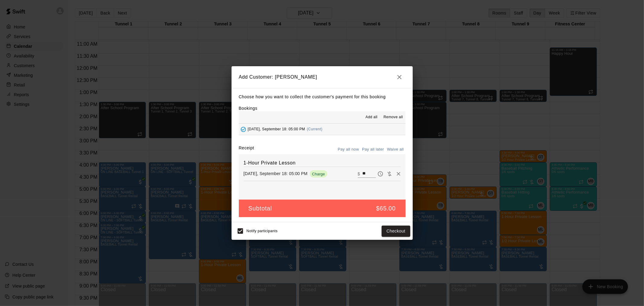  What do you see at coordinates (371, 117) in the screenshot?
I see `button: Add all` at bounding box center [371, 117].